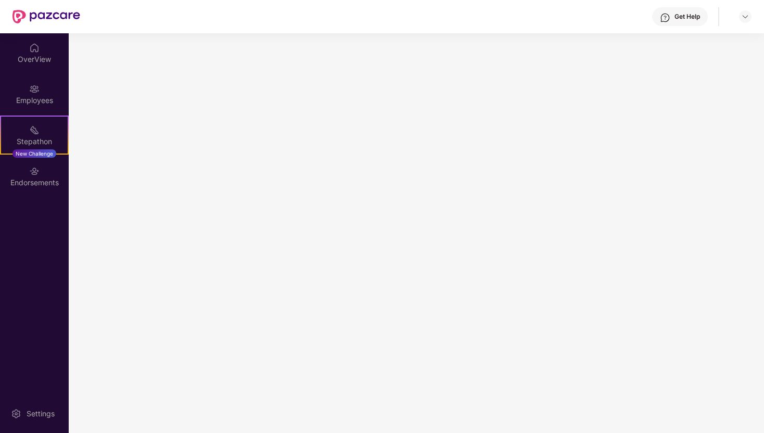  I want to click on img: New Pazcare Logo, so click(46, 17).